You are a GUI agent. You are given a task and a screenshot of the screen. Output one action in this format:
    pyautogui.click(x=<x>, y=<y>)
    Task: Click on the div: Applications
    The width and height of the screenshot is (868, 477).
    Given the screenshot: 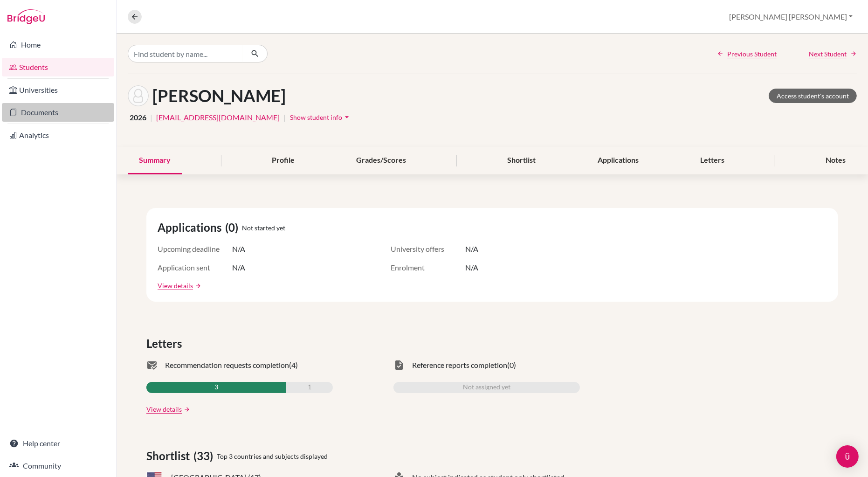 What is the action you would take?
    pyautogui.click(x=618, y=161)
    